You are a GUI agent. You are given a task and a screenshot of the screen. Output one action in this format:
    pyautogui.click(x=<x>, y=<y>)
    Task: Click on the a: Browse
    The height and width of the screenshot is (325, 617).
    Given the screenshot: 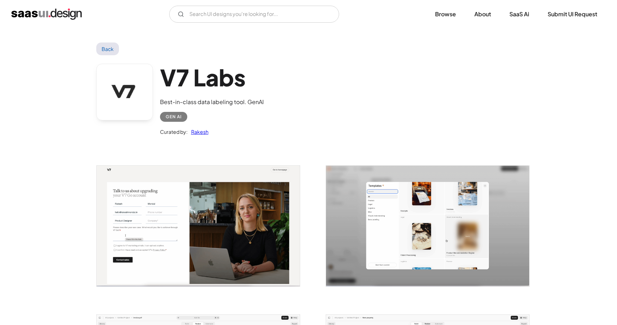 What is the action you would take?
    pyautogui.click(x=445, y=14)
    